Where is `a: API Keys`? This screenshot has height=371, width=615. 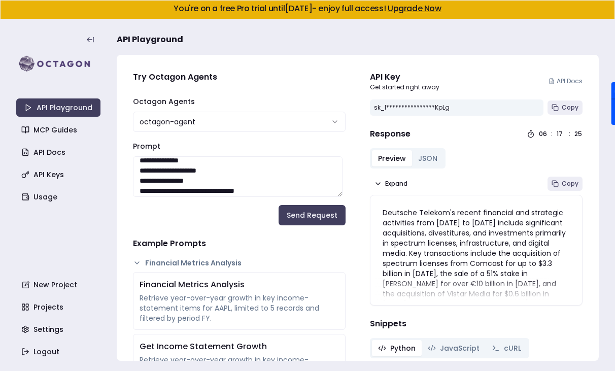
a: API Keys is located at coordinates (59, 175).